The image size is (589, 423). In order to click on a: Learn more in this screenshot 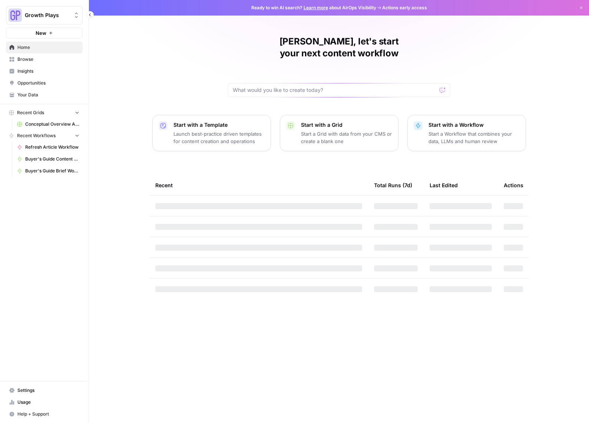, I will do `click(316, 7)`.